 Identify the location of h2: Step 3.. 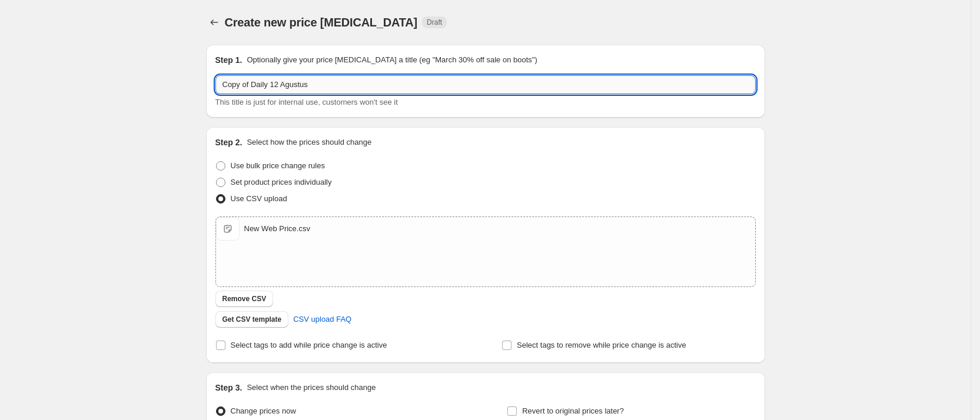
(229, 387).